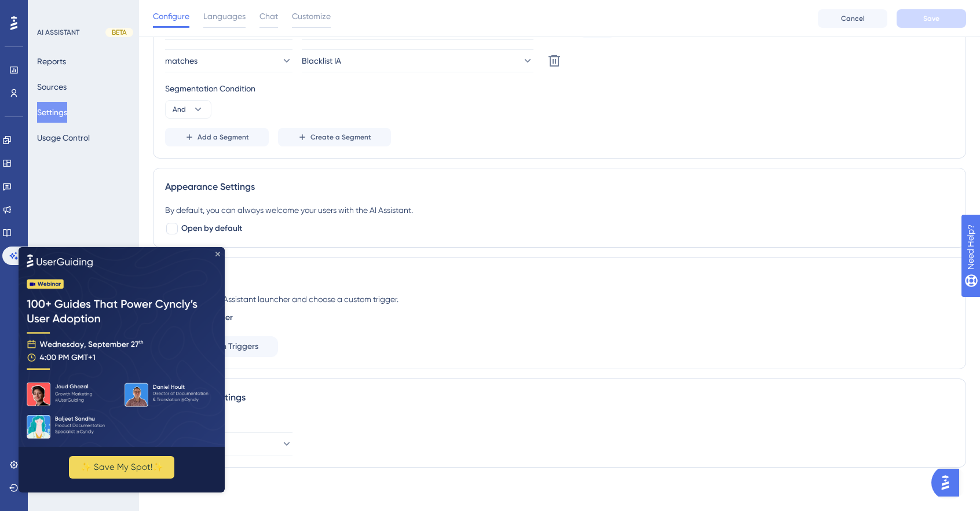 Image resolution: width=980 pixels, height=511 pixels. I want to click on span: Customize, so click(311, 16).